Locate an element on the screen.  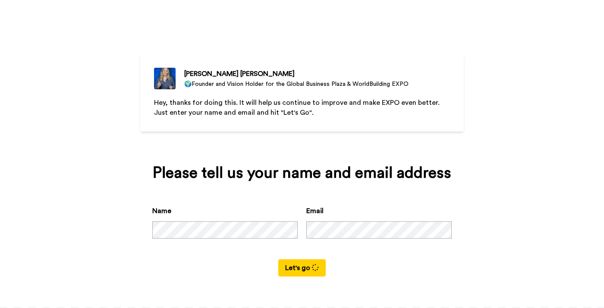
span: Hey, thanks for doing this. It will help us continue to improve and make EXPO even better. Just e... is located at coordinates (299, 107).